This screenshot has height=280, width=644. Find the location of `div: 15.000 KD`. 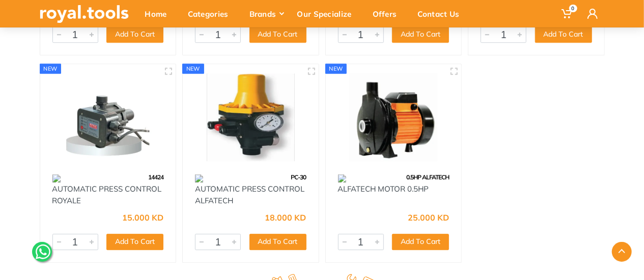

div: 15.000 KD is located at coordinates (143, 217).